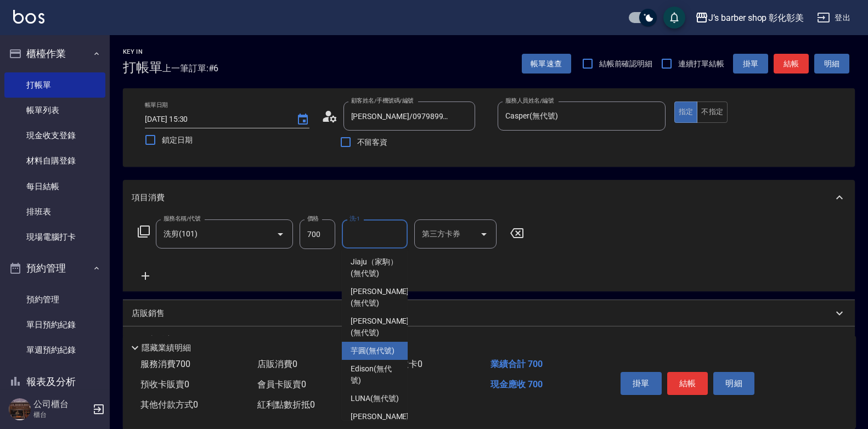 The height and width of the screenshot is (429, 868). I want to click on a: 打帳單, so click(55, 85).